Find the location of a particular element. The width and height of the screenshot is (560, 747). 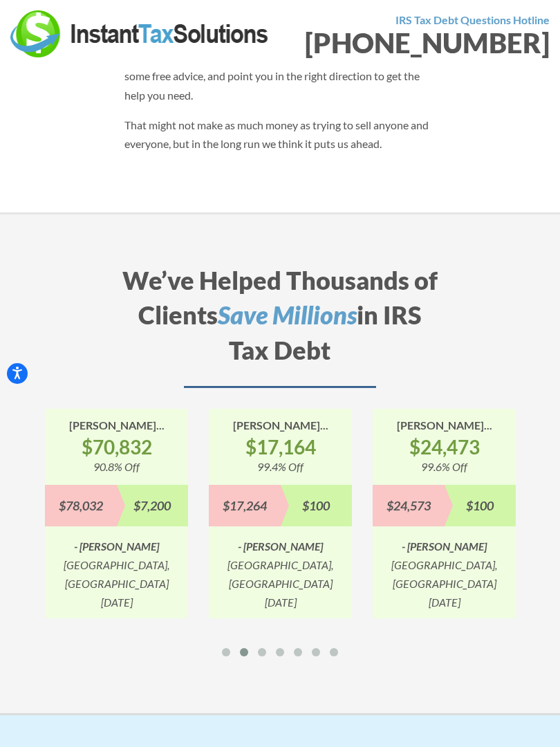

div: $7,200 is located at coordinates (153, 506).